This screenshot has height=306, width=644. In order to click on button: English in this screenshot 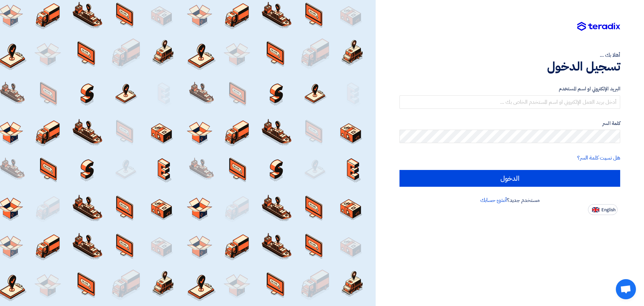, I will do `click(603, 209)`.